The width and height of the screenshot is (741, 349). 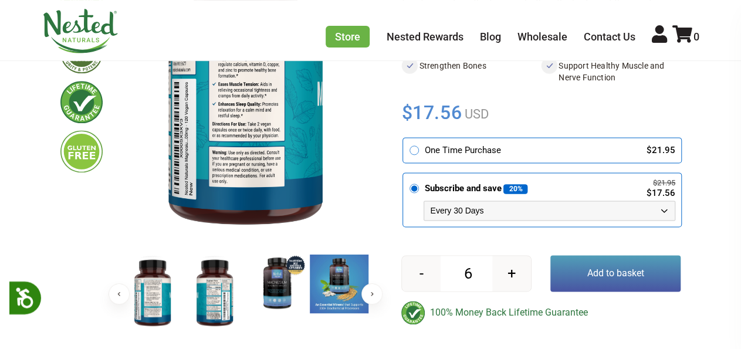 What do you see at coordinates (542, 36) in the screenshot?
I see `a: Wholesale` at bounding box center [542, 36].